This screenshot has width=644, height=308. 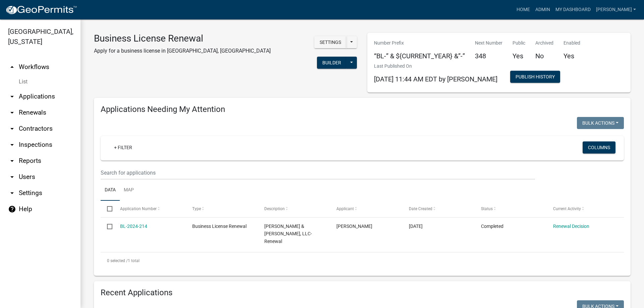 What do you see at coordinates (275, 209) in the screenshot?
I see `span: Description` at bounding box center [275, 209].